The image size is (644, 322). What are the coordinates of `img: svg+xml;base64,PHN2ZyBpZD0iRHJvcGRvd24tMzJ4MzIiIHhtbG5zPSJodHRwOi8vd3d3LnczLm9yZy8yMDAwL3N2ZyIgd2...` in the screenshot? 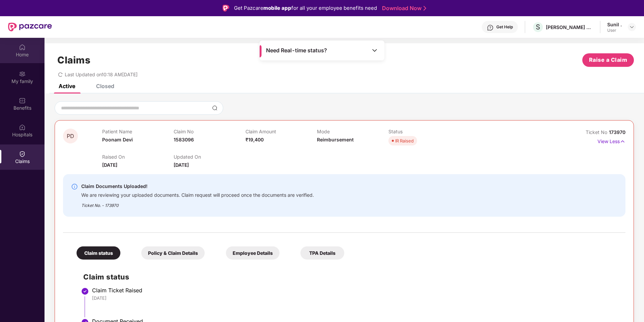 It's located at (632, 27).